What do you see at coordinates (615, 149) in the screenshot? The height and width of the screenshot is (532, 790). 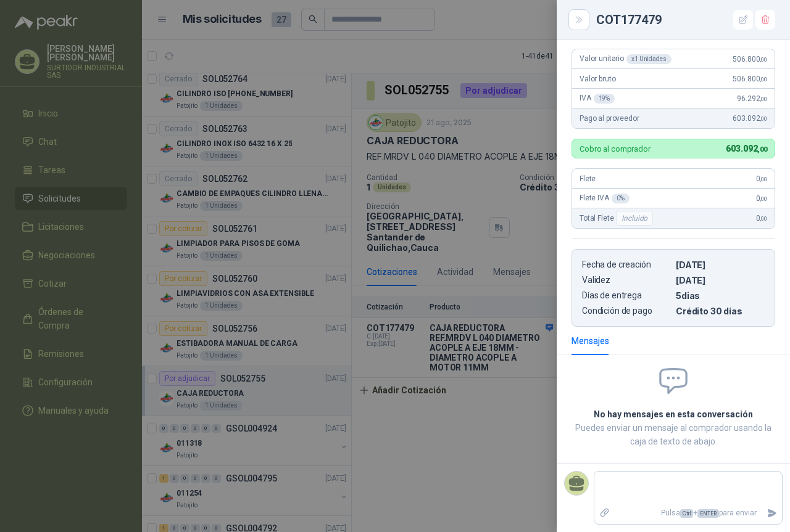 I see `p: Cobro al comprador` at bounding box center [615, 149].